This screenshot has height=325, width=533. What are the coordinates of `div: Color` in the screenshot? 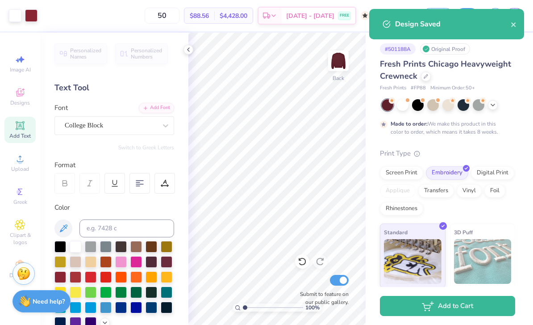 It's located at (114, 207).